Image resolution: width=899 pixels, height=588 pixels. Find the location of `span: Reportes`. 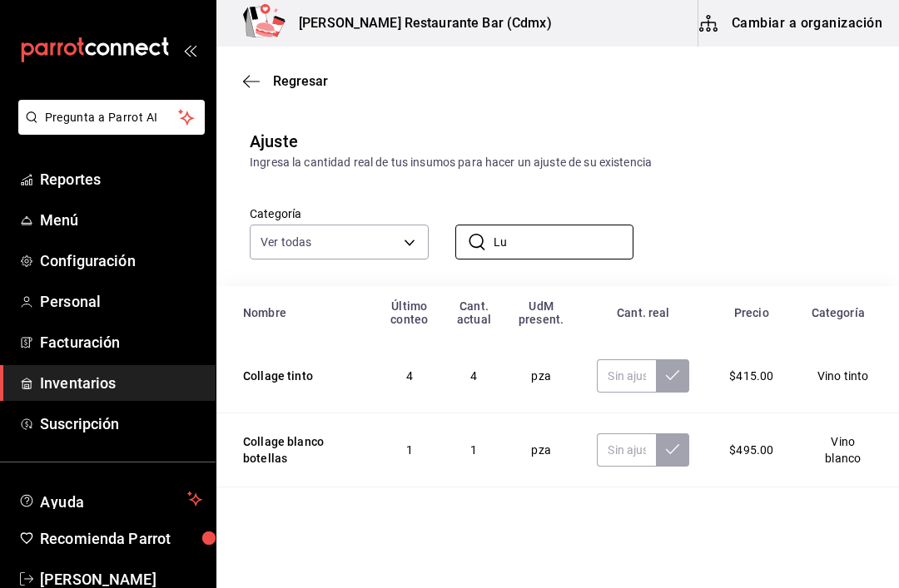

span: Reportes is located at coordinates (121, 179).